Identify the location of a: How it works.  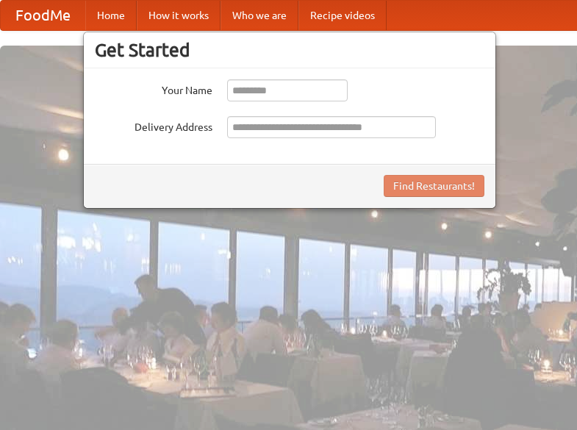
(179, 15).